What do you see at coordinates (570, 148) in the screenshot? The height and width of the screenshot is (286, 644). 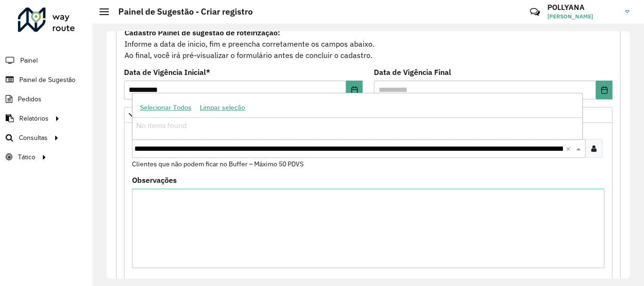 I see `span: Clear all` at bounding box center [570, 148].